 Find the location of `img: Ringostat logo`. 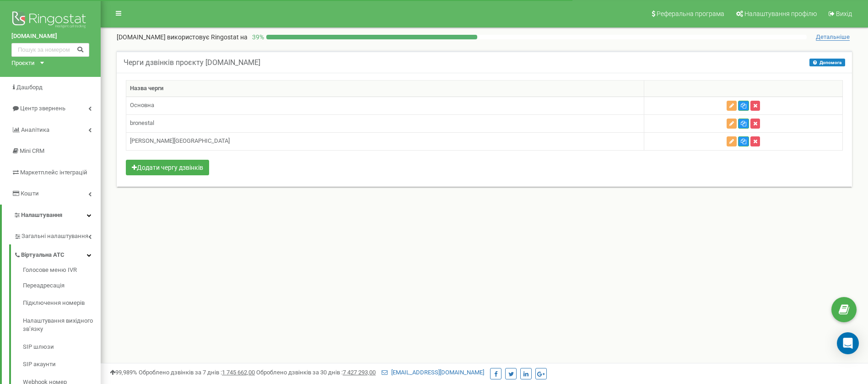

img: Ringostat logo is located at coordinates (50, 20).